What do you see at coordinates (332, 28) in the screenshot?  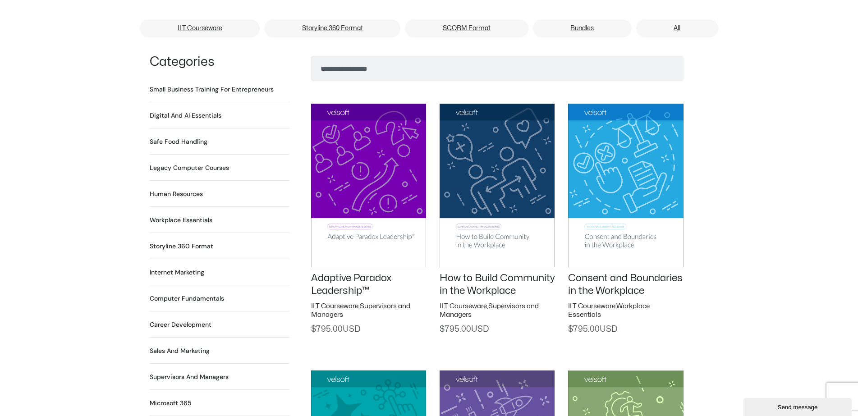 I see `a: Storyline 360 Format` at bounding box center [332, 28].